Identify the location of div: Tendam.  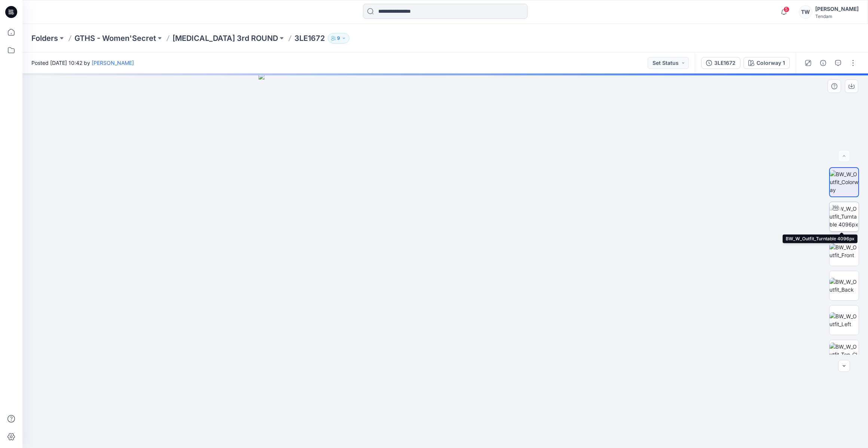
(837, 16).